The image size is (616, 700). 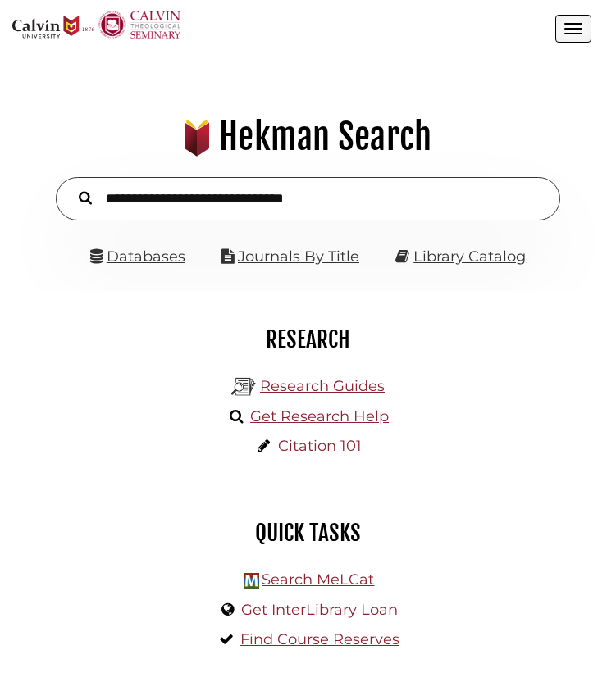 What do you see at coordinates (307, 340) in the screenshot?
I see `h2: Research` at bounding box center [307, 340].